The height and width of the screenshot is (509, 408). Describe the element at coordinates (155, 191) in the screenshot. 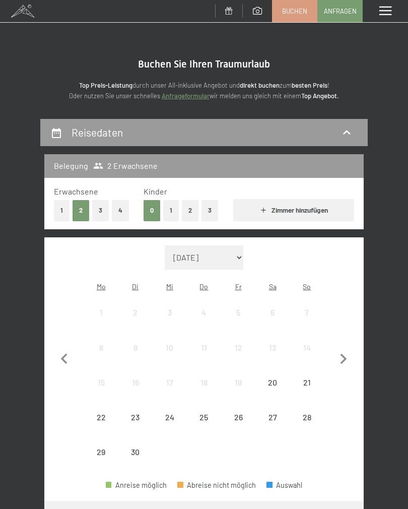

I see `span: Kinder` at that location.